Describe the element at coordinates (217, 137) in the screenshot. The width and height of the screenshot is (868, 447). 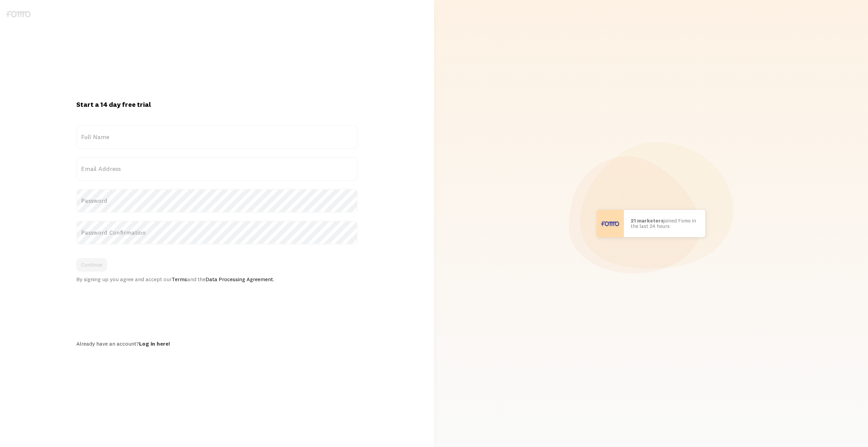
I see `label: Full Name` at that location.